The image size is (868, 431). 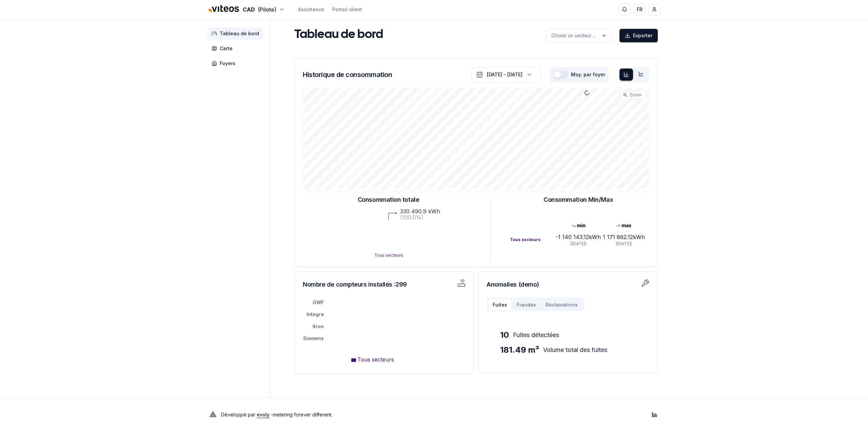 I want to click on a: Assistance, so click(x=311, y=9).